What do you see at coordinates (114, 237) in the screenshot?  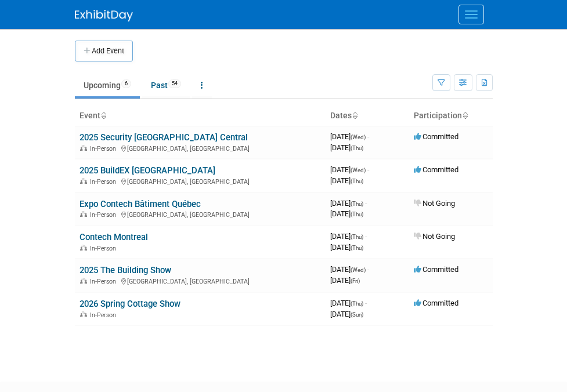 I see `a: Contech Montreal` at bounding box center [114, 237].